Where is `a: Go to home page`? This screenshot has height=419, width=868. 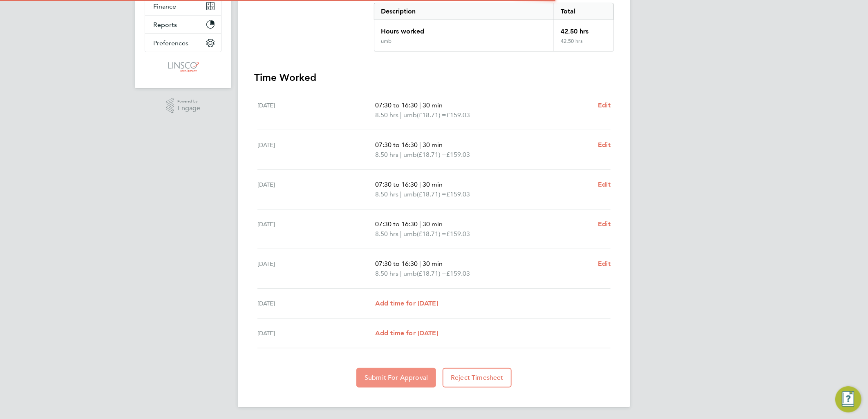
a: Go to home page is located at coordinates (183, 67).